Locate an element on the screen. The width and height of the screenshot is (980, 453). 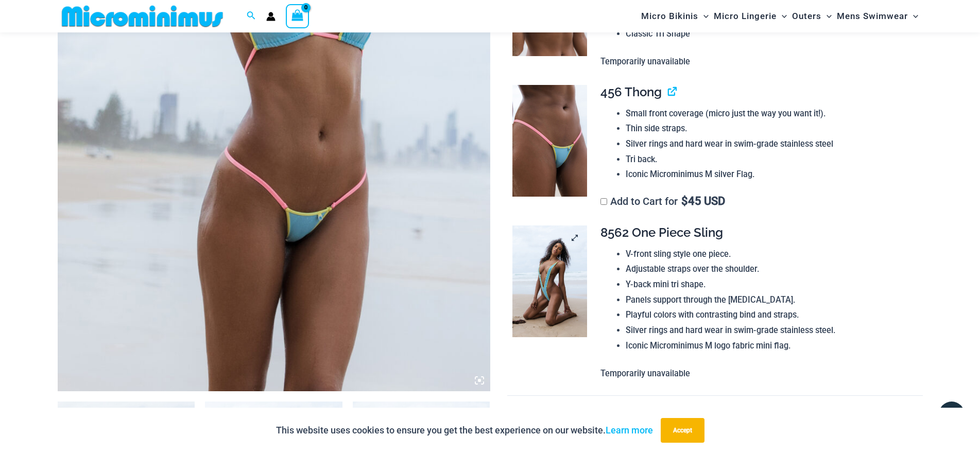
li: Classic Tri Shape is located at coordinates (770, 34).